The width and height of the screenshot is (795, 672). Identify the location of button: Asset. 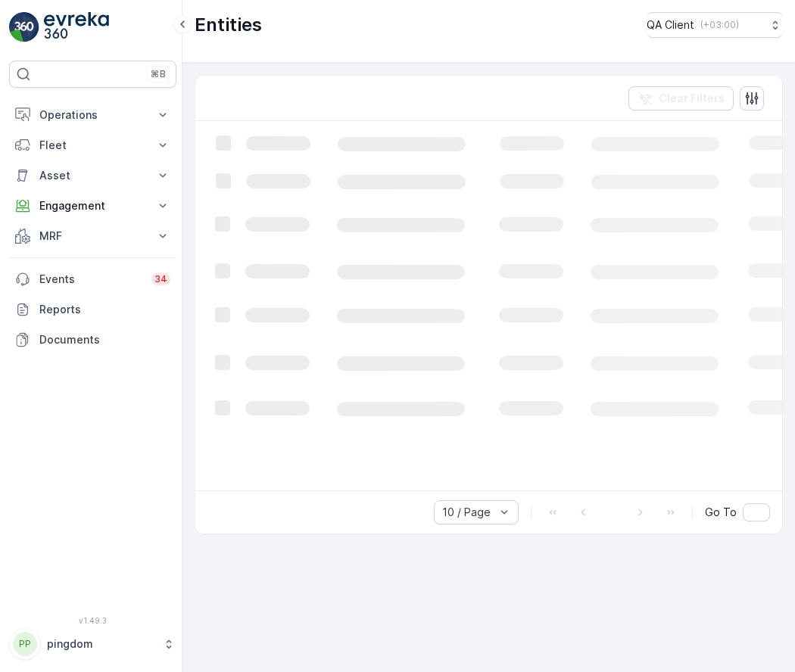
(92, 175).